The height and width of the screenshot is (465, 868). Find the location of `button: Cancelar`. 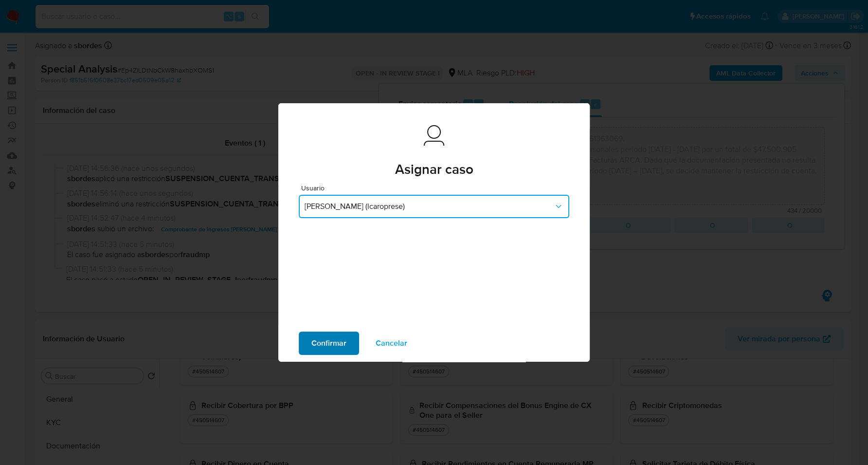

button: Cancelar is located at coordinates (391, 343).